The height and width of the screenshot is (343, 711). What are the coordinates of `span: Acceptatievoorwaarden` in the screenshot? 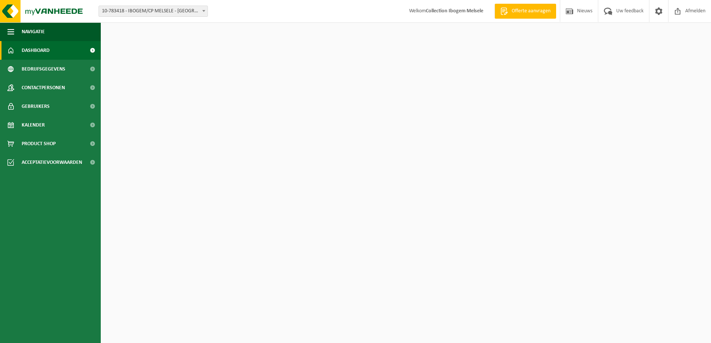 It's located at (52, 162).